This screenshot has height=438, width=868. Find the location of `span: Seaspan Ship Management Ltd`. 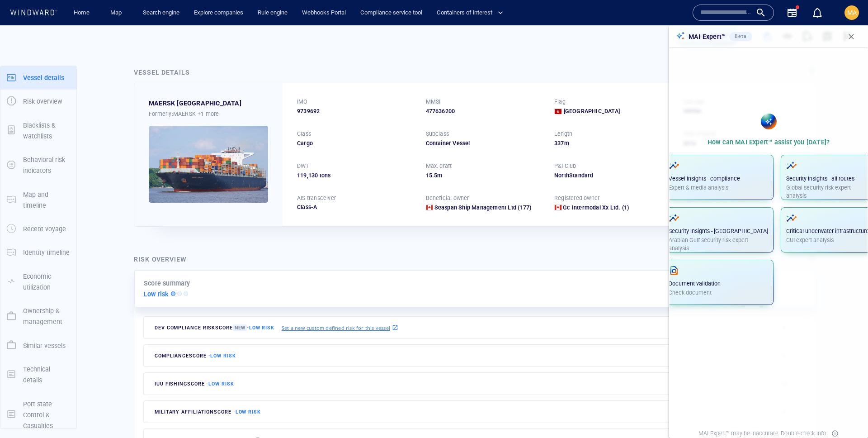

span: Seaspan Ship Management Ltd is located at coordinates (475, 207).